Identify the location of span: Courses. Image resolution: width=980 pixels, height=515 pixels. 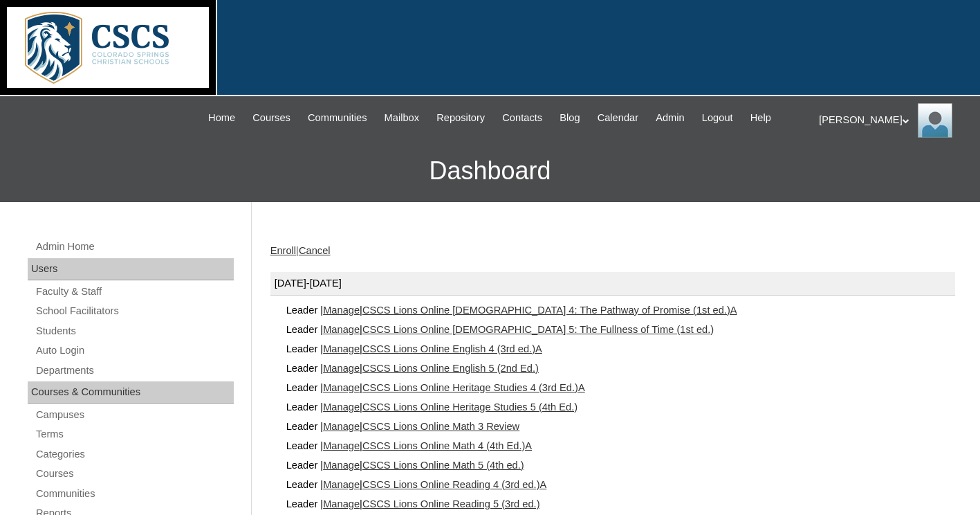
(271, 118).